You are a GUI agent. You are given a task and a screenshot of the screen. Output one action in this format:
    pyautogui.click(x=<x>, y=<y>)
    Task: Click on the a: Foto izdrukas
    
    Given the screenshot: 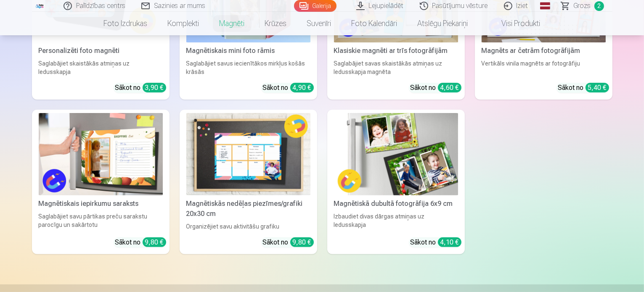 What is the action you would take?
    pyautogui.click(x=125, y=23)
    